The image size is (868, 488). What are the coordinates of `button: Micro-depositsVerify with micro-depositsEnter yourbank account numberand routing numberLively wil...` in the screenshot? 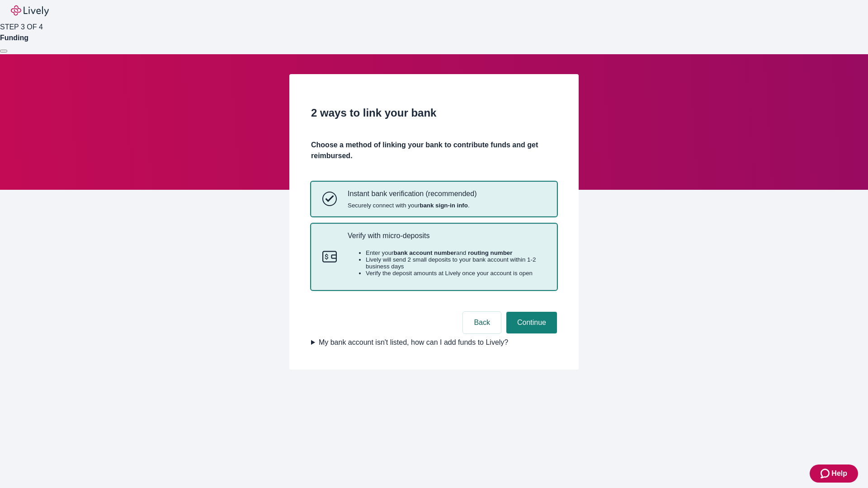 It's located at (434, 258).